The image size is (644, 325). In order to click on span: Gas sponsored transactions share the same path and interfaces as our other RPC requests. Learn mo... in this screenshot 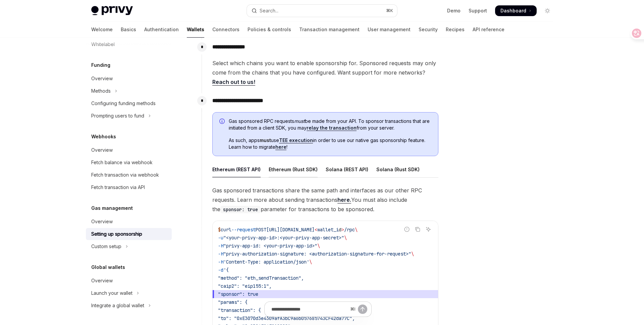, I will do `click(325, 200)`.